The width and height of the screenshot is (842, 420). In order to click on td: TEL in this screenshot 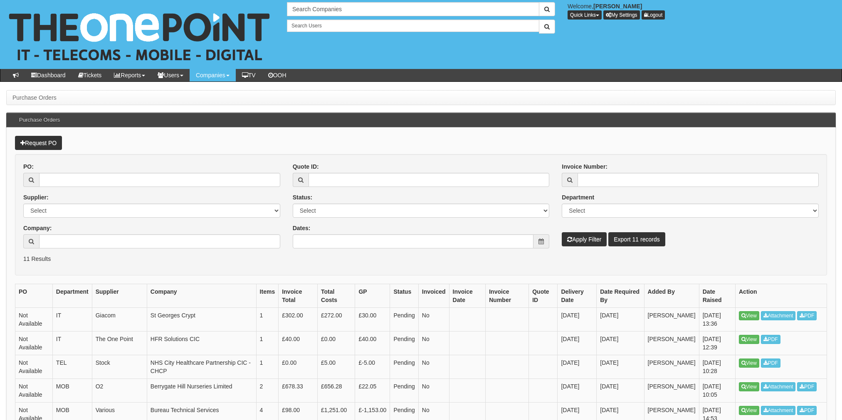, I will do `click(72, 367)`.